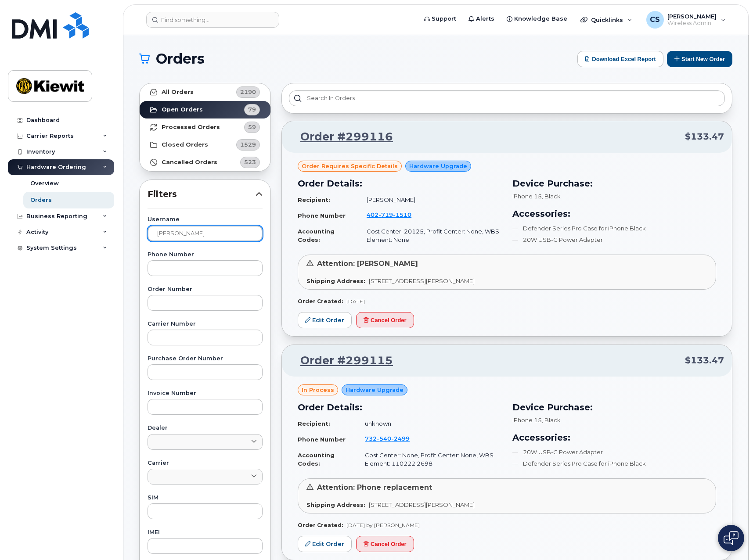  What do you see at coordinates (205, 428) in the screenshot?
I see `label: Dealer` at bounding box center [205, 428].